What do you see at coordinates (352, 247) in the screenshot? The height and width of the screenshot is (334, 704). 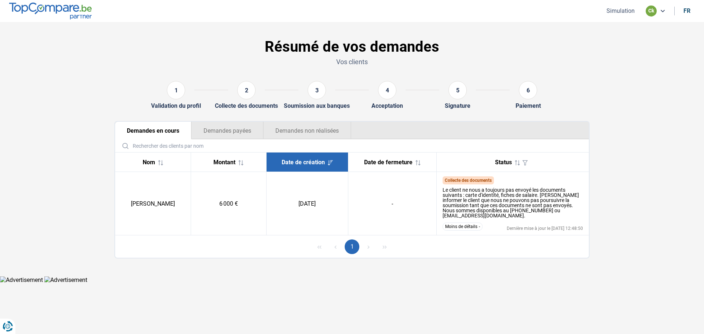 I see `button: Page 1` at bounding box center [352, 247].